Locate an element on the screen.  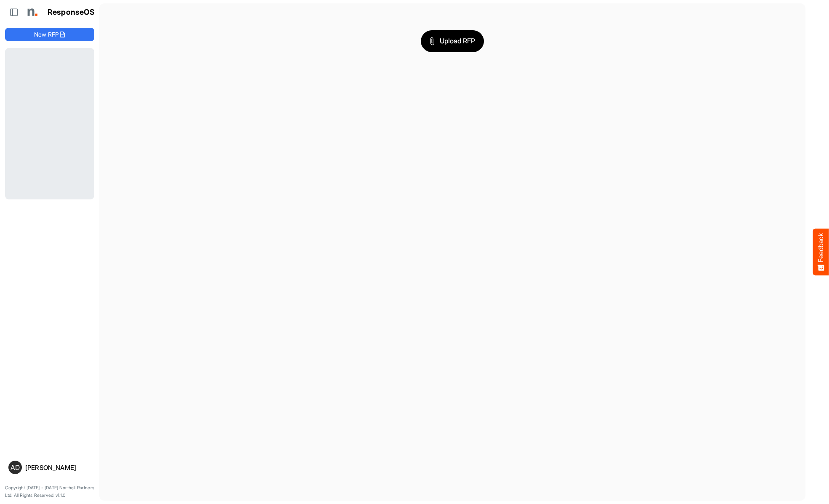
span: Upload RFP is located at coordinates (453, 41).